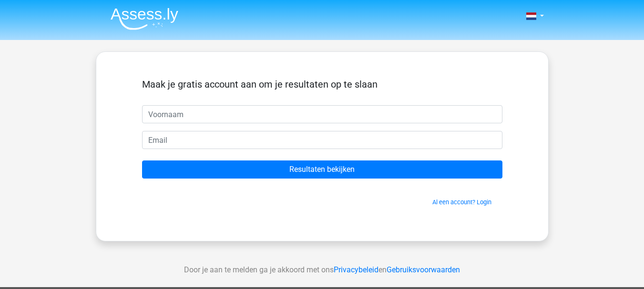 The width and height of the screenshot is (644, 289). I want to click on input: Resultaten bekijken, so click(322, 169).